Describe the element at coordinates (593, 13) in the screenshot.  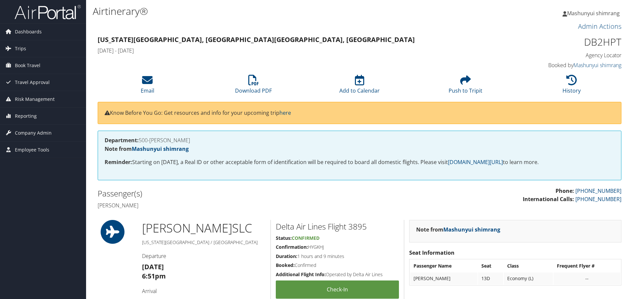
I see `span: Mashunyui shimrang` at that location.